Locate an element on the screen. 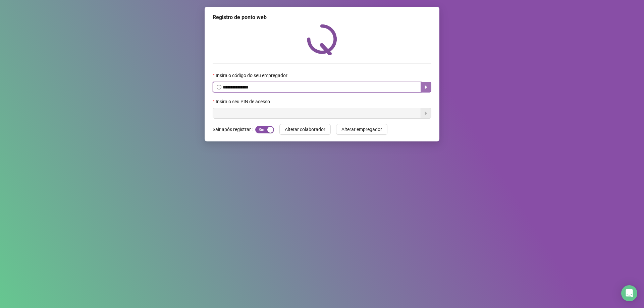  label: Insira o seu PIN de acesso is located at coordinates (243, 102).